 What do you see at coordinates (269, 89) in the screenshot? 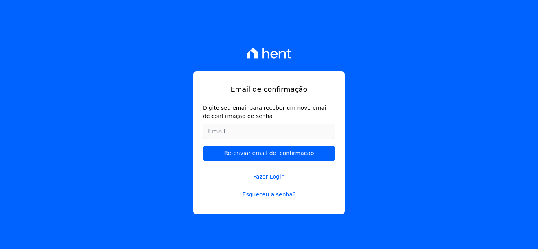
I see `h1: Email de confirmação` at bounding box center [269, 89].